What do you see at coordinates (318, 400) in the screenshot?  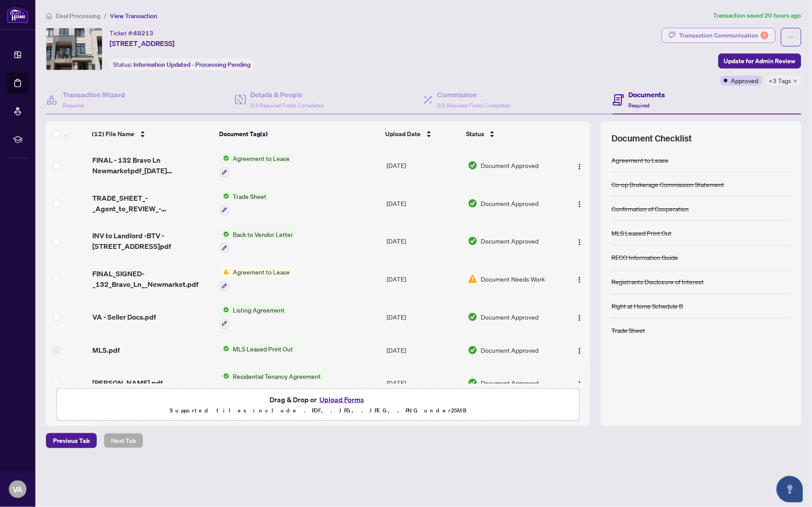 I see `span: Drag & Drop or` at bounding box center [318, 400].